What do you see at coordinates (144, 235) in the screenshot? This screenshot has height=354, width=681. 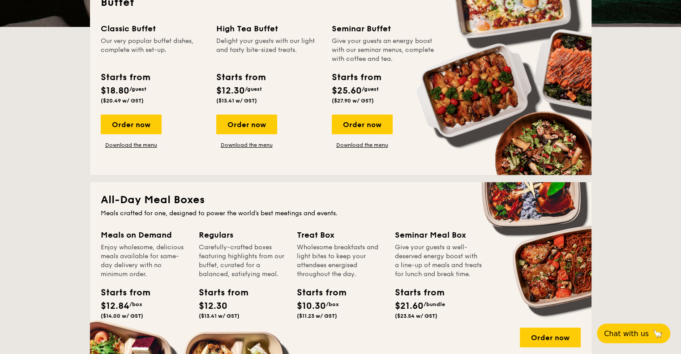 I see `div: Meals on Demand` at bounding box center [144, 235].